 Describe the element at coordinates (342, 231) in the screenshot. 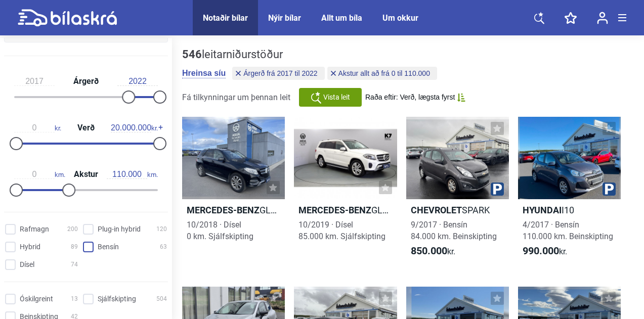

I see `span: 10/2019 · Dísel 85.000 km. Sjálfskipting` at that location.